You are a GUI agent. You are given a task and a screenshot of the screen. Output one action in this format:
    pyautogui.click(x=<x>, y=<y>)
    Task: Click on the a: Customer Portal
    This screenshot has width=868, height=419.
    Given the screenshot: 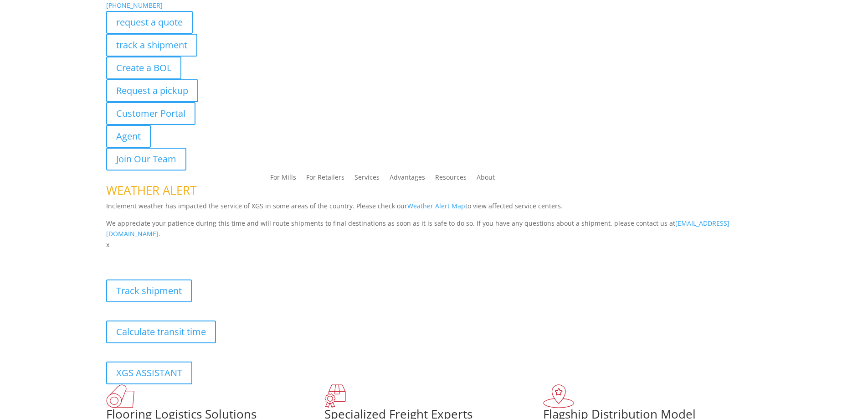 What is the action you would take?
    pyautogui.click(x=151, y=113)
    